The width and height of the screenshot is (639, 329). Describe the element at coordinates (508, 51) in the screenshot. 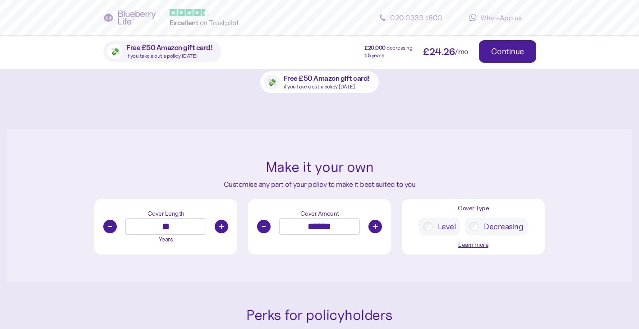

I see `div: Continue` at that location.